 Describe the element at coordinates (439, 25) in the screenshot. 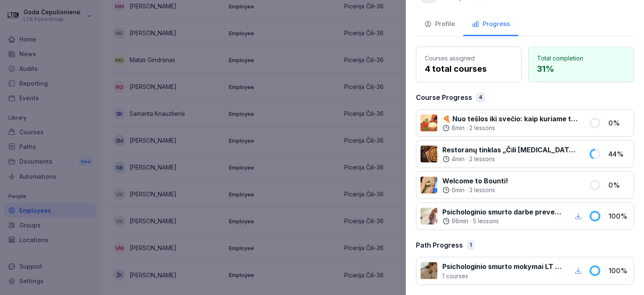

I see `button: Profile` at that location.